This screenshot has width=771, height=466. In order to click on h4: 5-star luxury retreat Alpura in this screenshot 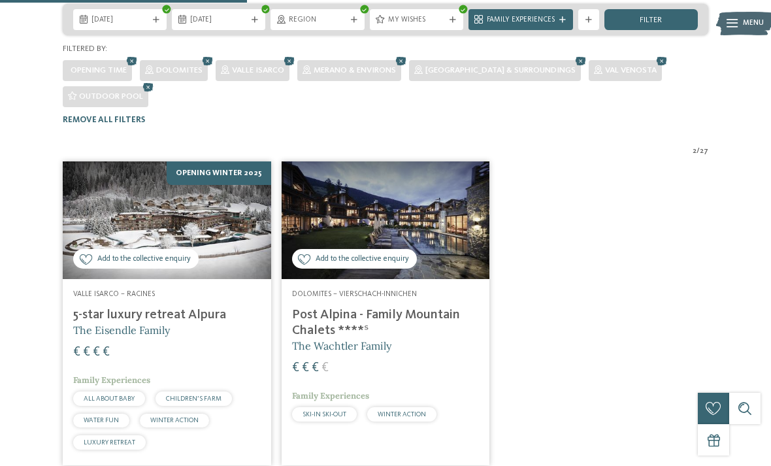, I will do `click(167, 315)`.